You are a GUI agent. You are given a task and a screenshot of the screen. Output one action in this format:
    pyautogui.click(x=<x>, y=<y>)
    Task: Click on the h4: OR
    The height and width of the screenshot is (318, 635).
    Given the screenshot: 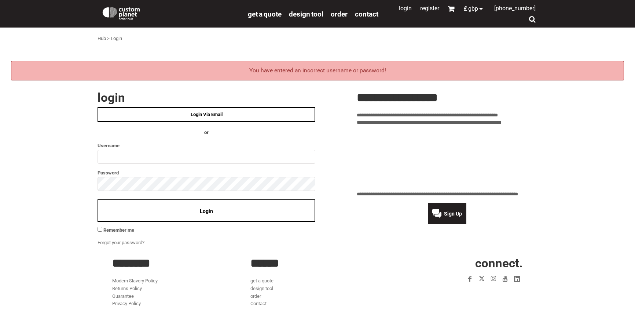 What is the action you would take?
    pyautogui.click(x=207, y=132)
    